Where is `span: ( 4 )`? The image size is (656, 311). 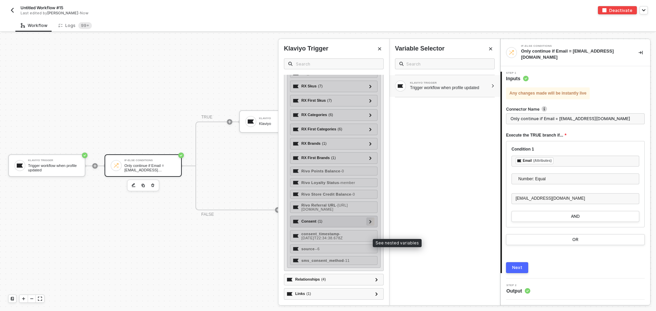 span: ( 4 ) is located at coordinates (323, 280).